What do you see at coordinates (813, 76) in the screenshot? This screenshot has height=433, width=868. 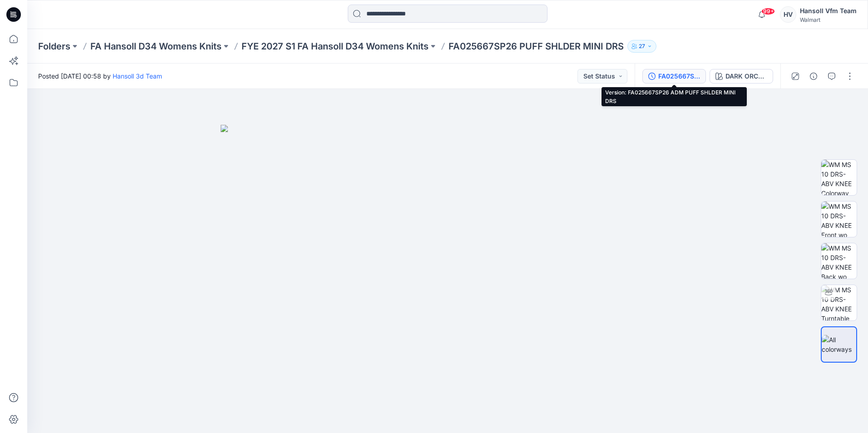 I see `button: Details` at bounding box center [813, 76].